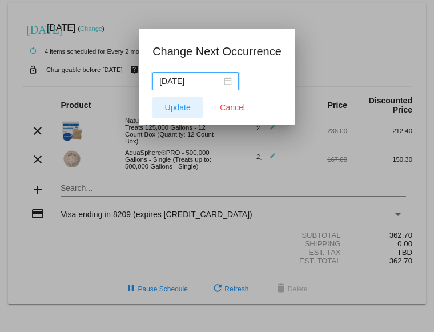 This screenshot has width=434, height=332. Describe the element at coordinates (178, 107) in the screenshot. I see `button: Update` at that location.